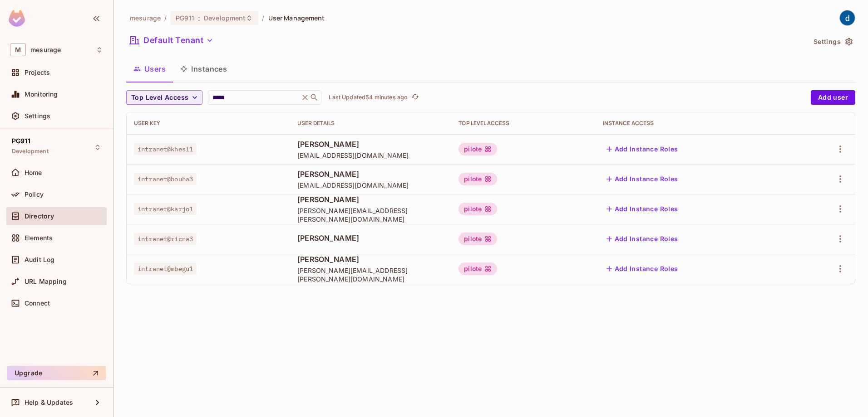 The width and height of the screenshot is (868, 417). I want to click on div: Top Level Access, so click(523, 123).